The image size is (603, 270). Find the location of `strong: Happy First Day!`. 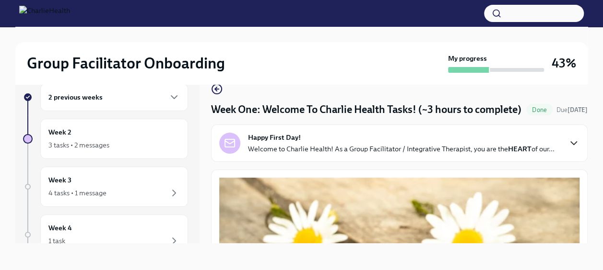

strong: Happy First Day! is located at coordinates (274, 138).